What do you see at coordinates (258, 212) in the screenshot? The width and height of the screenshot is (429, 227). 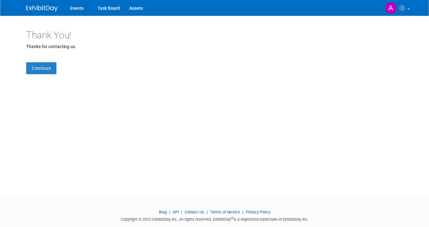 I see `a: Privacy Policy` at bounding box center [258, 212].